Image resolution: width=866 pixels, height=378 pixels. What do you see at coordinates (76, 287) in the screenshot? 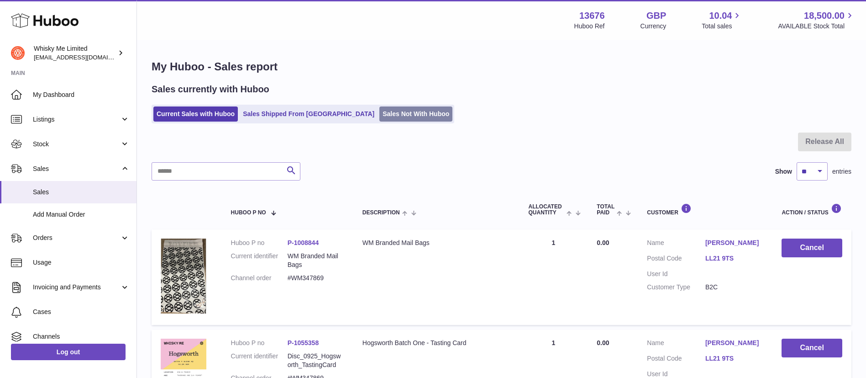
I see `span: Invoicing and Payments` at bounding box center [76, 287].